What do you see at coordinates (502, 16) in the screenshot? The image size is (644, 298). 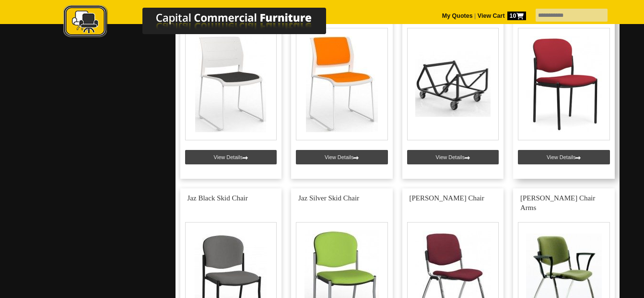 I see `strong: View Cart` at bounding box center [502, 16].